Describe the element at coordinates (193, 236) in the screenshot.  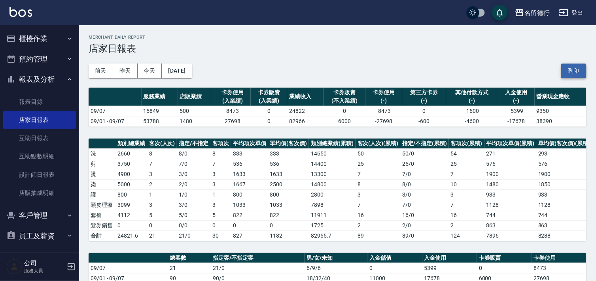
I see `td: 21/0` at that location.